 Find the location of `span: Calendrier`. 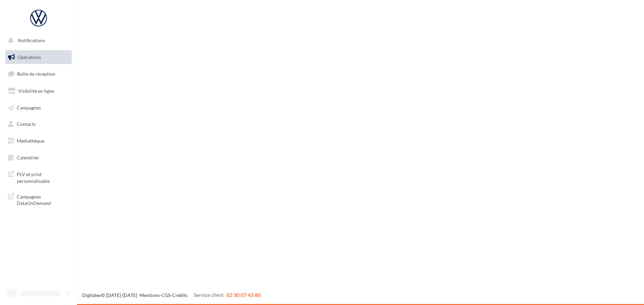

span: Calendrier is located at coordinates (28, 157).